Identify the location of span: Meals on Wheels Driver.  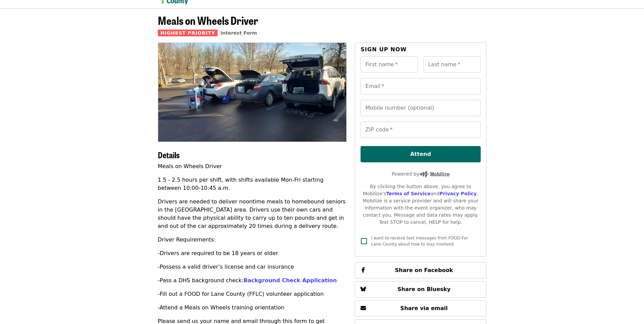
(208, 20).